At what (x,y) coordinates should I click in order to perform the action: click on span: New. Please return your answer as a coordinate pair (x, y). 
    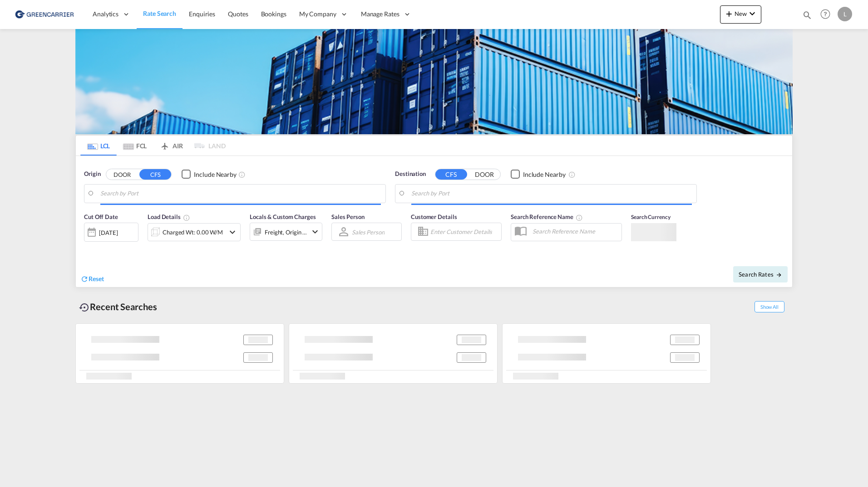
    Looking at the image, I should click on (740, 13).